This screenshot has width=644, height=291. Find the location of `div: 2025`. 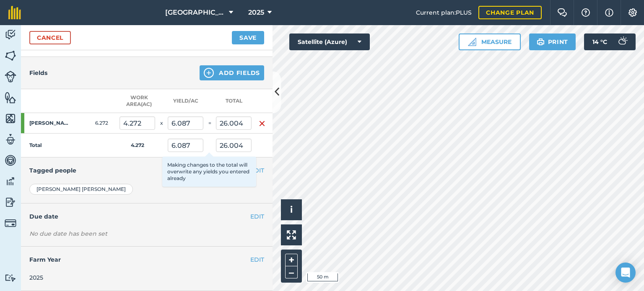

div: 2025 is located at coordinates (147, 278).